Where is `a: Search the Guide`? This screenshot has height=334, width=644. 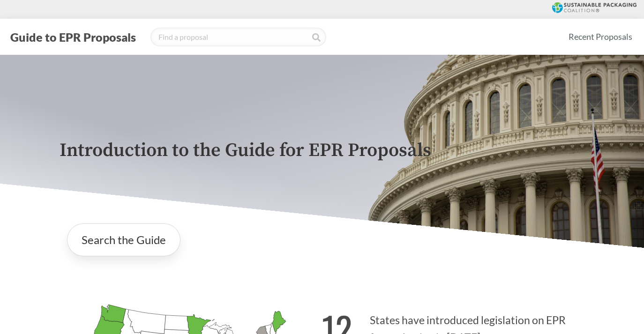 a: Search the Guide is located at coordinates (123, 240).